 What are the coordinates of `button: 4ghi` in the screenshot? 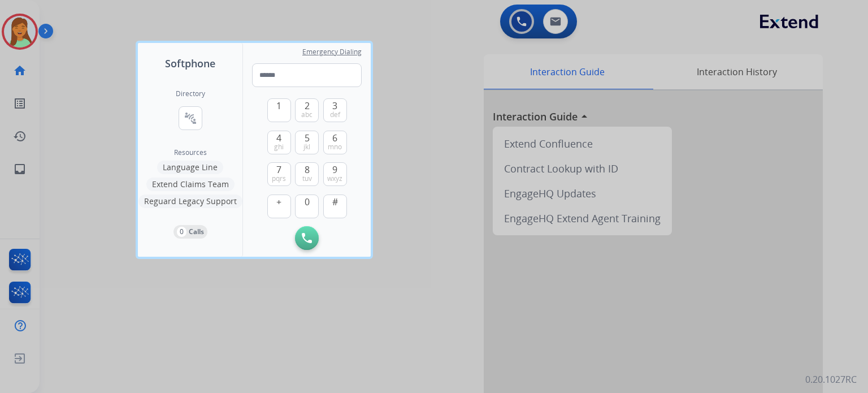 It's located at (279, 143).